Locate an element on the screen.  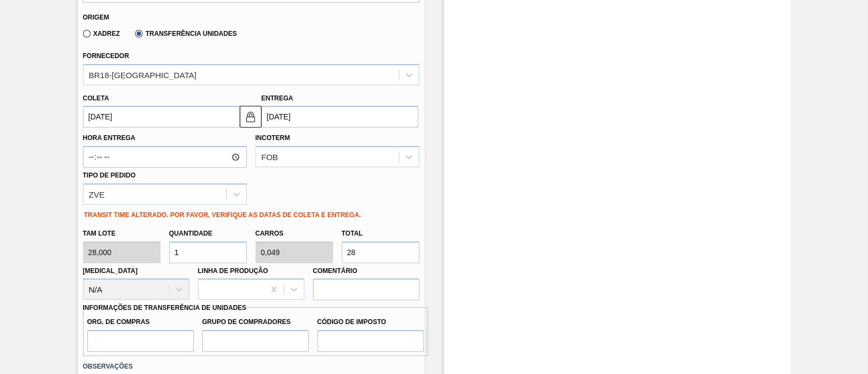
label: Carros is located at coordinates (270, 233).